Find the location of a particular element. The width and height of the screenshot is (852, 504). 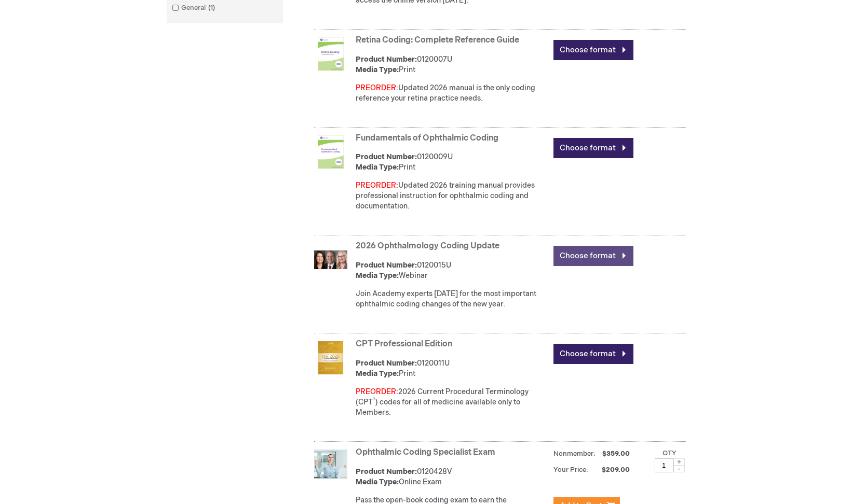

label: Qty is located at coordinates (669, 454).